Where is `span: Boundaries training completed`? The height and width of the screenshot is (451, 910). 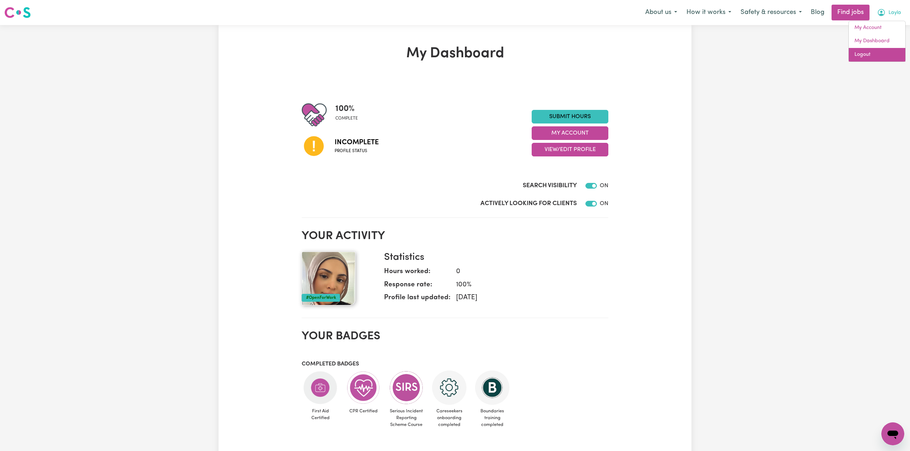 span: Boundaries training completed is located at coordinates (492, 418).